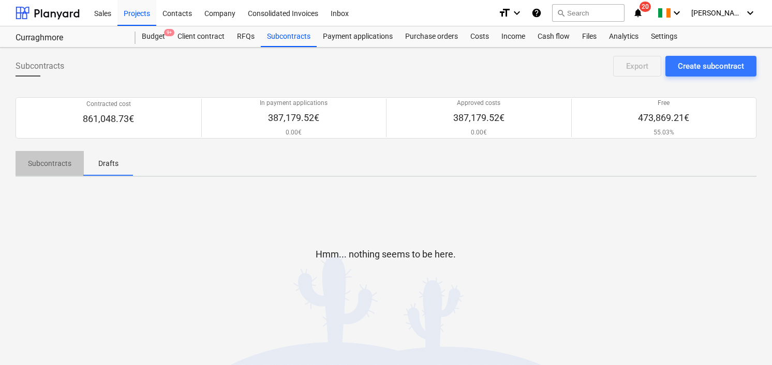 This screenshot has height=365, width=772. What do you see at coordinates (431, 37) in the screenshot?
I see `div: Purchase orders` at bounding box center [431, 37].